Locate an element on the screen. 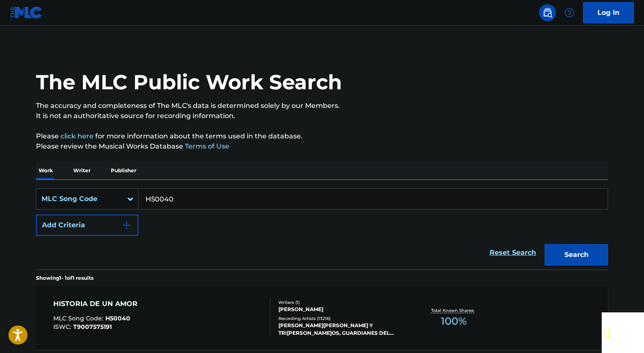  p: Showing 1 - 1 of 1 results is located at coordinates (65, 278).